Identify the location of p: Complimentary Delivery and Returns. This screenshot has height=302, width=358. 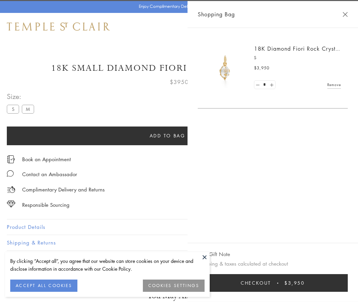
(63, 190).